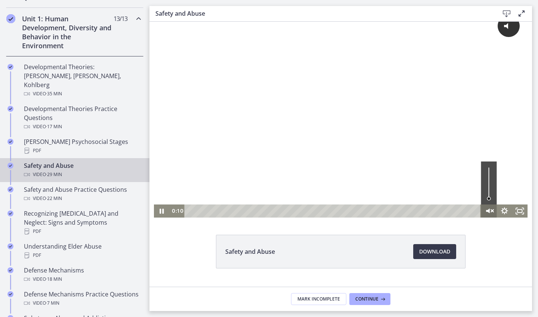  I want to click on button: Unmute, so click(339, 204).